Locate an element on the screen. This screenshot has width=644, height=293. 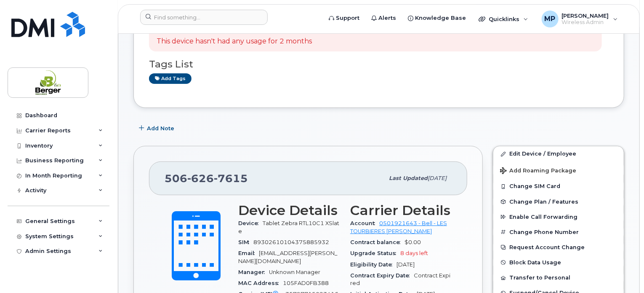
h3: Tags List is located at coordinates (379, 64).